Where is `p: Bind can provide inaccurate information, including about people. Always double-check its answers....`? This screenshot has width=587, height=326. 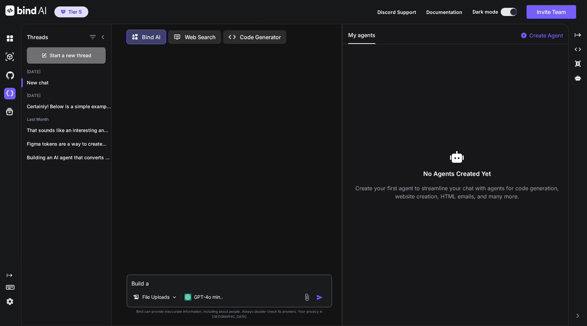 p: Bind can provide inaccurate information, including about people. Always double-check its answers.... is located at coordinates (229, 314).